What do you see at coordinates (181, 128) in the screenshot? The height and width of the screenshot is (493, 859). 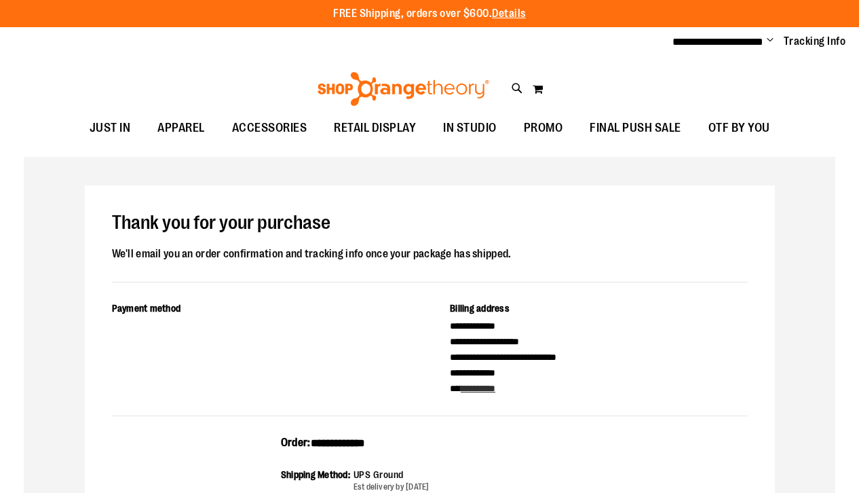 I see `a: APPAREL` at bounding box center [181, 128].